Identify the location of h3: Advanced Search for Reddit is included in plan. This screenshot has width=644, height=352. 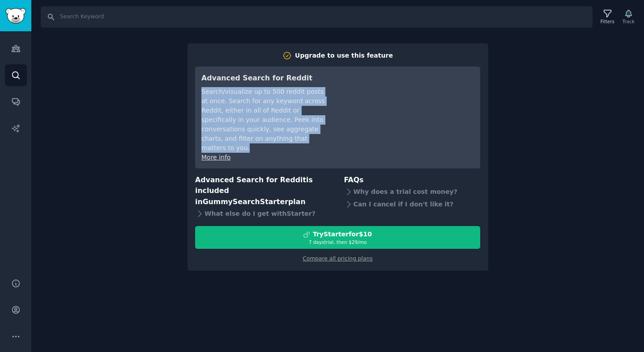
(263, 191).